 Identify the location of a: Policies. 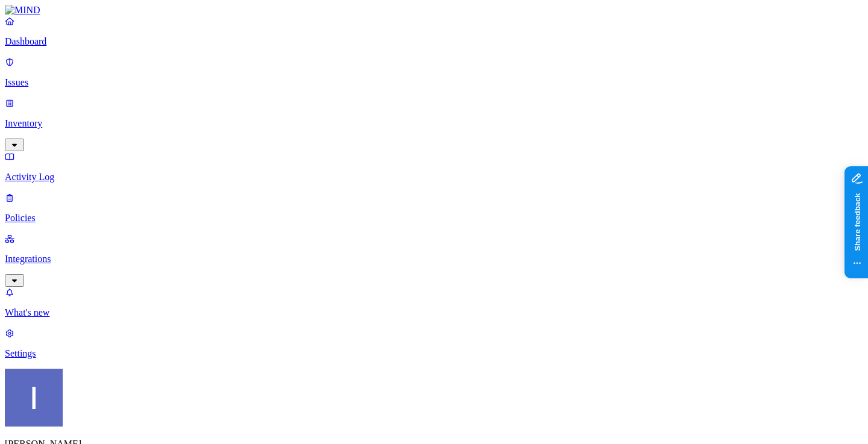
(434, 208).